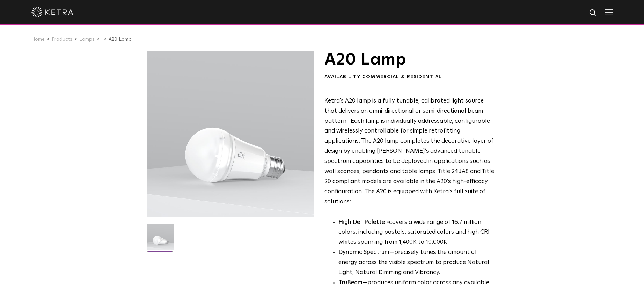  I want to click on strong: High Def Palette -, so click(364, 222).